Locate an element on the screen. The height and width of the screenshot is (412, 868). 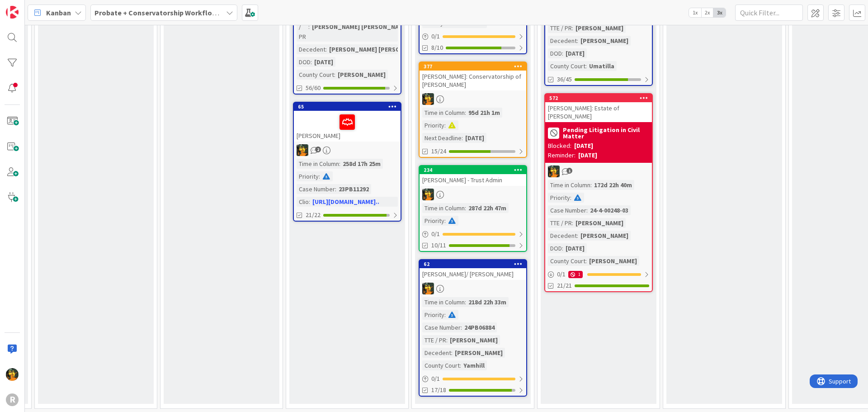
span: 56/60 is located at coordinates (313, 88).